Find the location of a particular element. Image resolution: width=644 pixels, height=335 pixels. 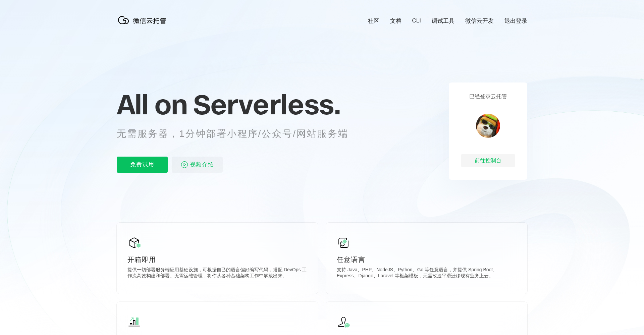

a: 微信云托管 is located at coordinates (144, 25).